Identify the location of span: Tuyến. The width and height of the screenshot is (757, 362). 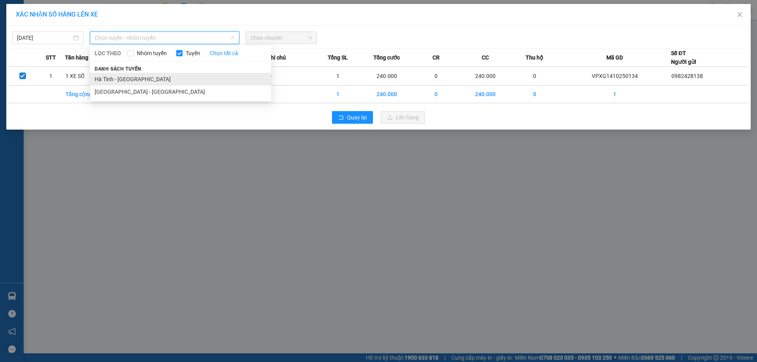
(193, 53).